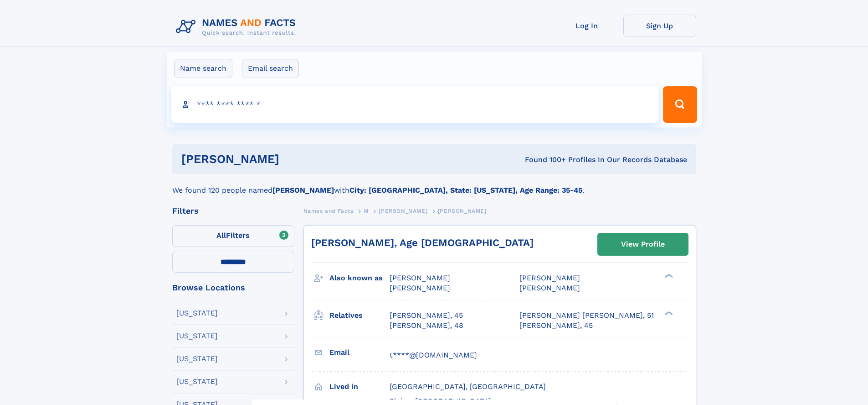 This screenshot has height=405, width=868. What do you see at coordinates (434, 185) in the screenshot?
I see `div: We found 120 people named with .` at bounding box center [434, 185].